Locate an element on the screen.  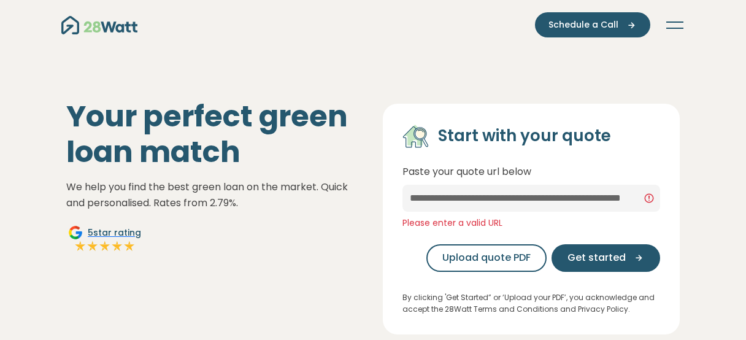
a: Google5star ratingFull starFull starFull starFull starFull star is located at coordinates (104, 240).